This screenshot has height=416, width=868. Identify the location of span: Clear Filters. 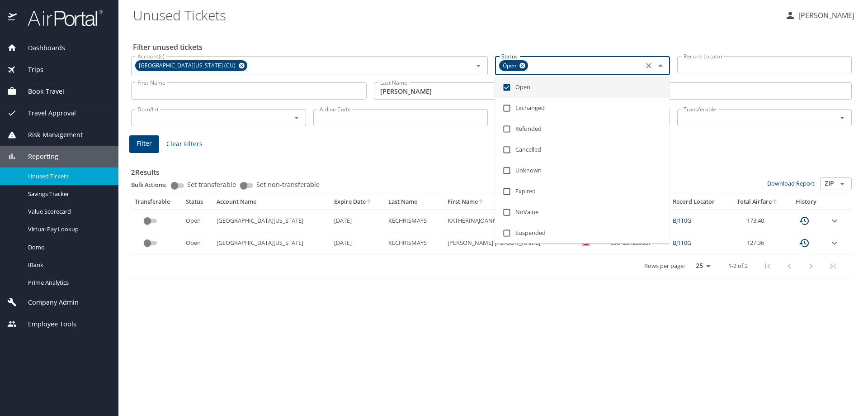
(185, 144).